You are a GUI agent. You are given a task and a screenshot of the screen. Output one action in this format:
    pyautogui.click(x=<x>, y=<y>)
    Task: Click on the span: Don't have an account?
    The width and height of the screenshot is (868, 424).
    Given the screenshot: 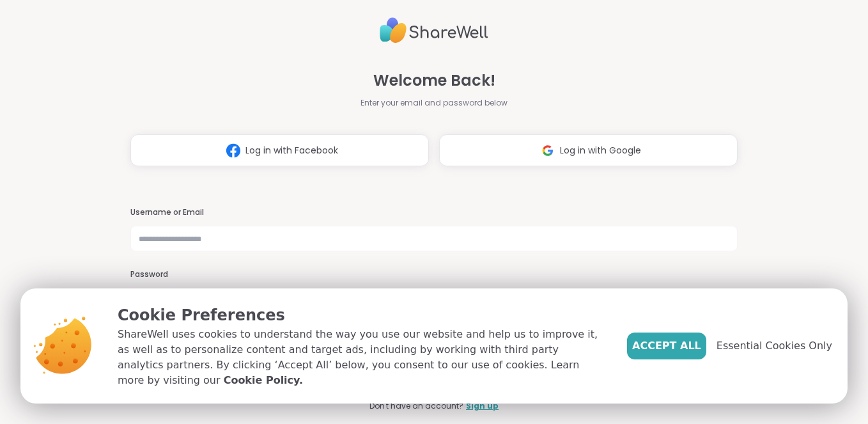 What is the action you would take?
    pyautogui.click(x=416, y=406)
    